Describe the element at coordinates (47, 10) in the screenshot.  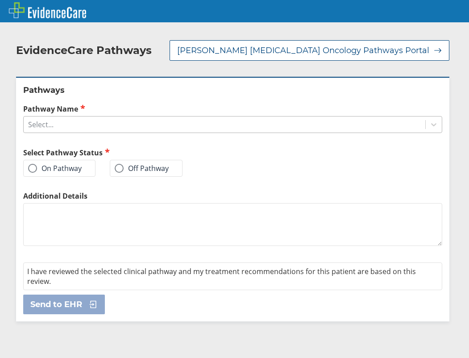
I see `img: EvidenceCare` at that location.